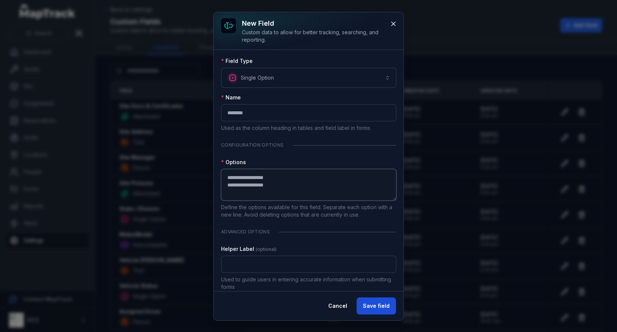  What do you see at coordinates (337, 306) in the screenshot?
I see `button: Cancel` at bounding box center [337, 306].